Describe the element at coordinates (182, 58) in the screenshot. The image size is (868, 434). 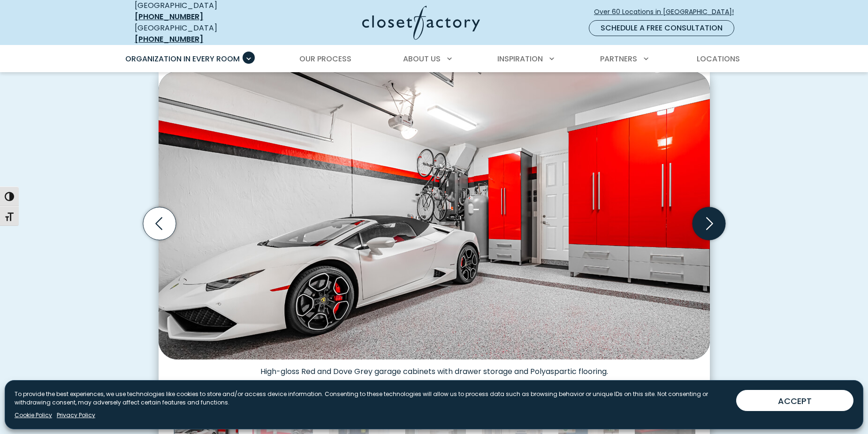
I see `span: Organization in Every Room` at that location.